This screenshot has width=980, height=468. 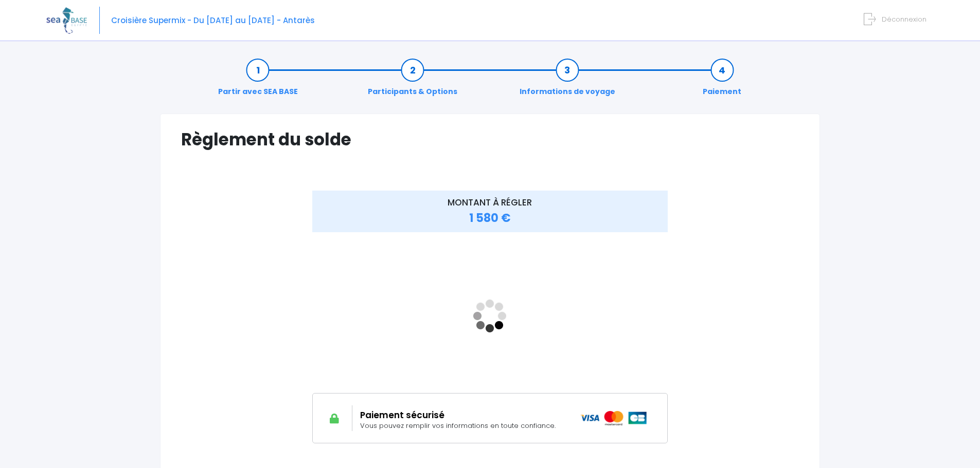 What do you see at coordinates (722, 81) in the screenshot?
I see `a: Paiement` at bounding box center [722, 81].